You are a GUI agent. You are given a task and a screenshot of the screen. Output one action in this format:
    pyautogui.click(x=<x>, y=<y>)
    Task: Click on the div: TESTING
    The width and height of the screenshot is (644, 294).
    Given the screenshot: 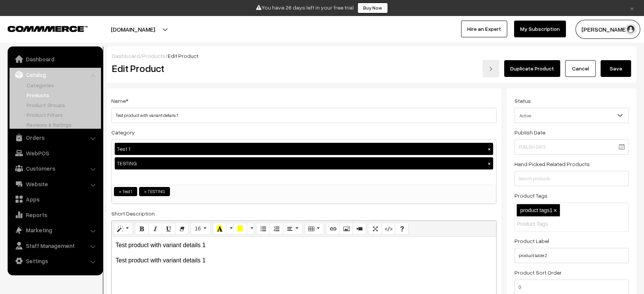 What is the action you would take?
    pyautogui.click(x=303, y=164)
    